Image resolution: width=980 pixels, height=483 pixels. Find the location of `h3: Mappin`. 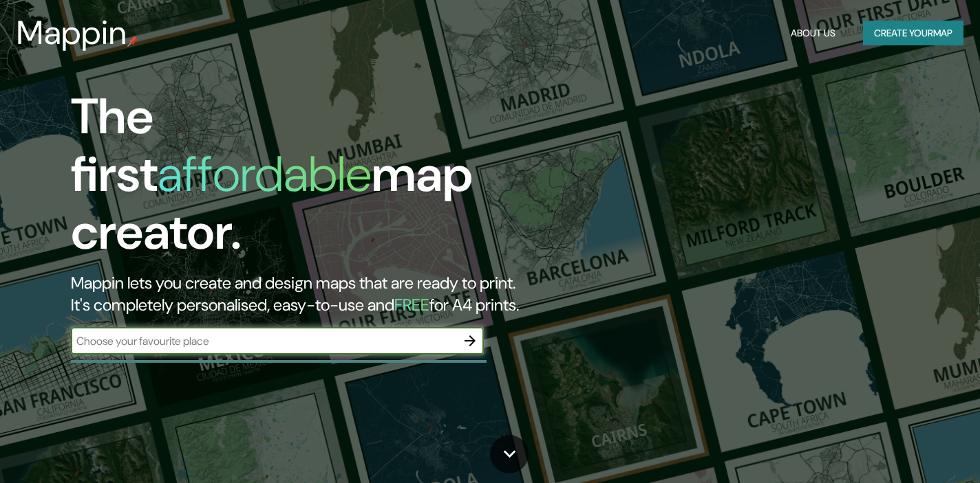

h3: Mappin is located at coordinates (71, 33).